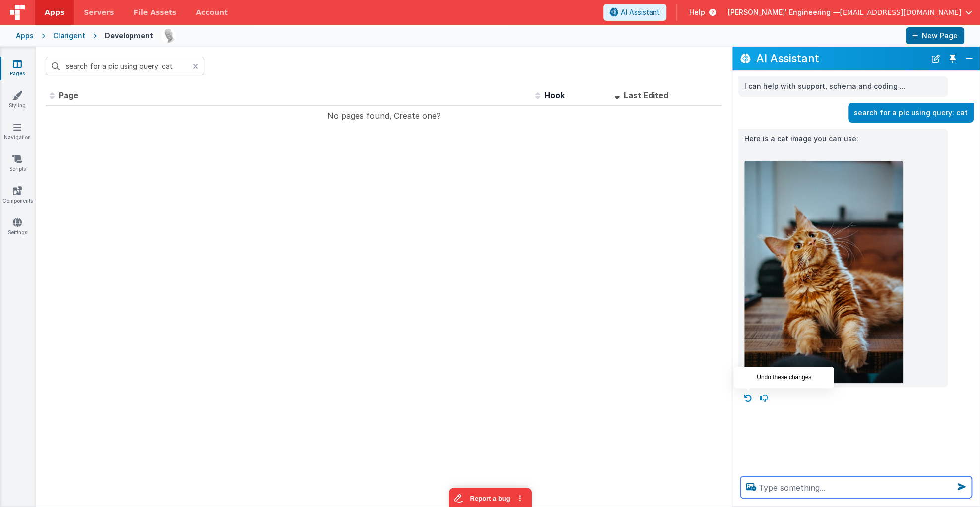 The image size is (980, 507). I want to click on div: Clarigent, so click(69, 36).